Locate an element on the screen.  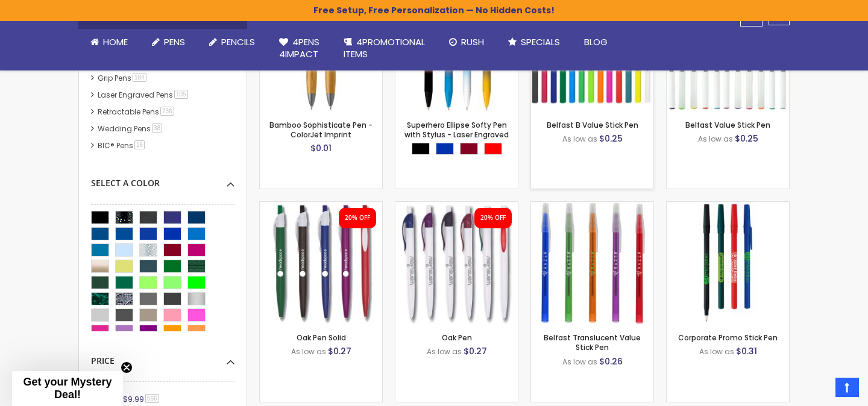
a: 4PROMOTIONALITEMS is located at coordinates (384, 48).